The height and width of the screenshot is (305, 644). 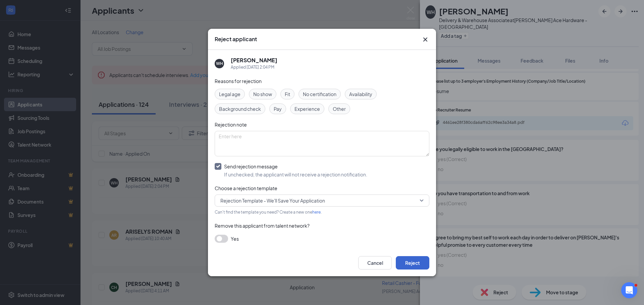 I want to click on button: Cancel, so click(x=375, y=263).